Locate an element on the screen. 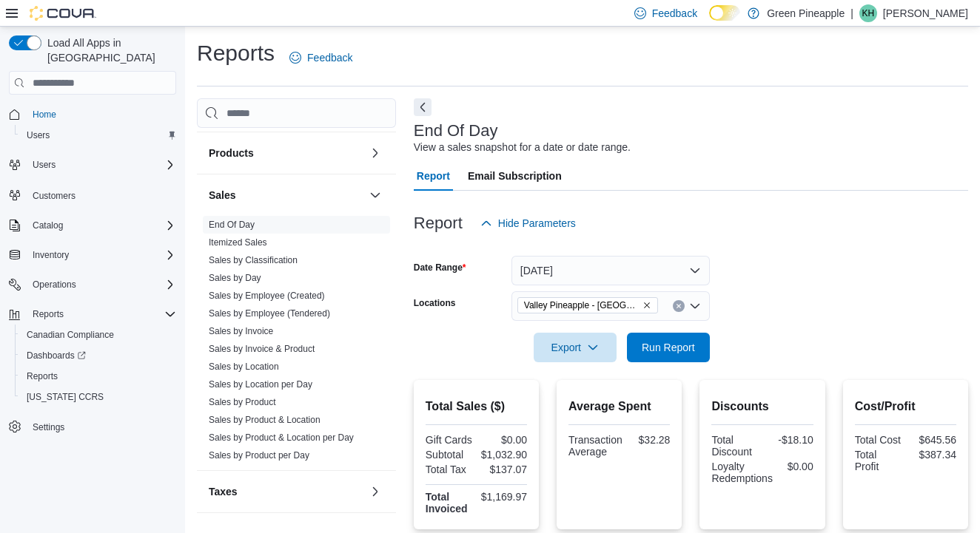 The image size is (980, 533). a: Users is located at coordinates (38, 136).